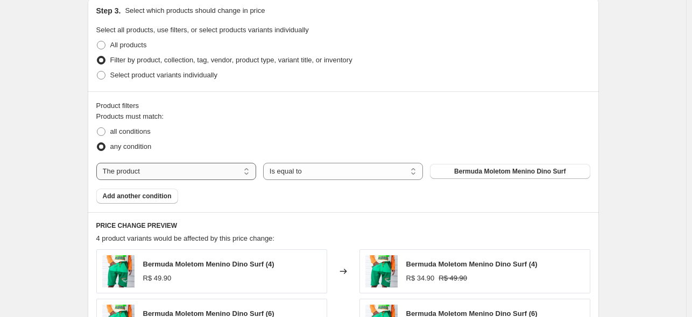 The image size is (692, 317). I want to click on p: Select which products should change in price, so click(195, 11).